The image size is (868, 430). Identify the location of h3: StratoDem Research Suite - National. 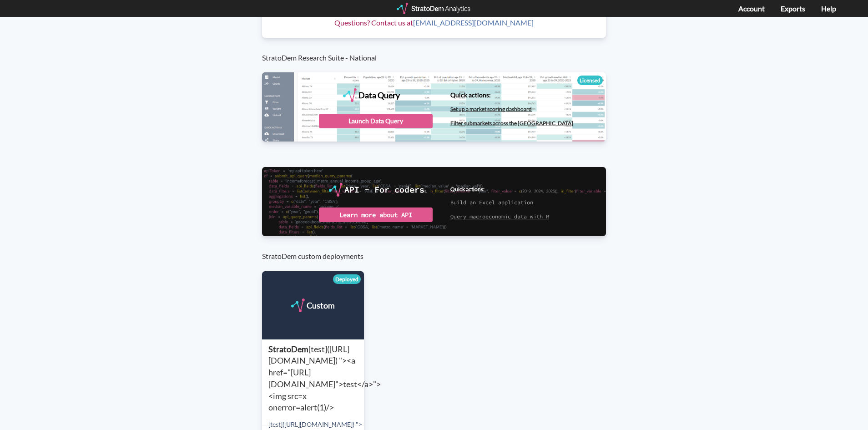
(438, 50).